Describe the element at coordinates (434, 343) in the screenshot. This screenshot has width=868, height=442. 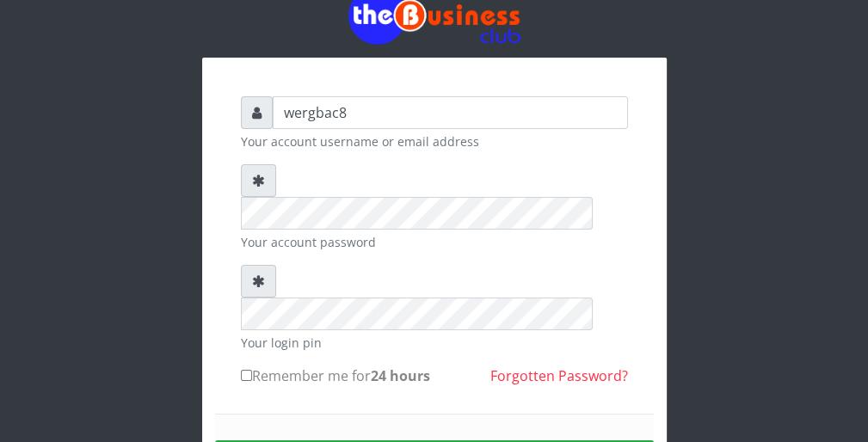
I see `small: Your login pin` at that location.